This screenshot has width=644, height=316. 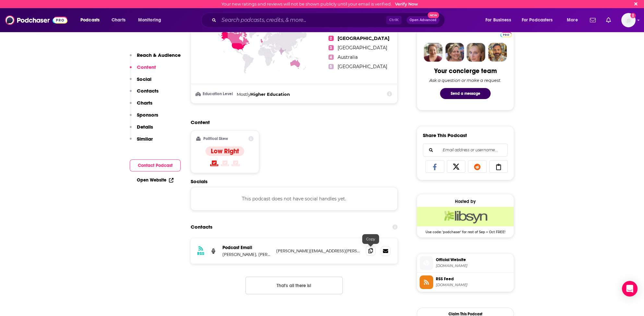 What do you see at coordinates (465, 220) in the screenshot?
I see `a: Libsyn Deal: Use code: 'podchaser' for rest of Sep + Oct FREE!` at bounding box center [465, 220].